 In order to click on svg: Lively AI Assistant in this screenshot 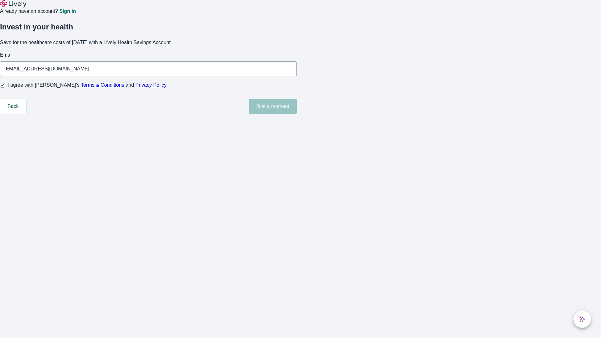, I will do `click(582, 319)`.